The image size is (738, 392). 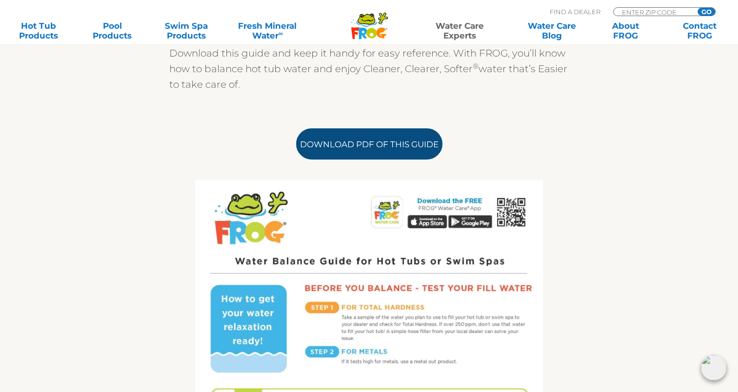 What do you see at coordinates (714, 368) in the screenshot?
I see `img: openIcon` at bounding box center [714, 368].